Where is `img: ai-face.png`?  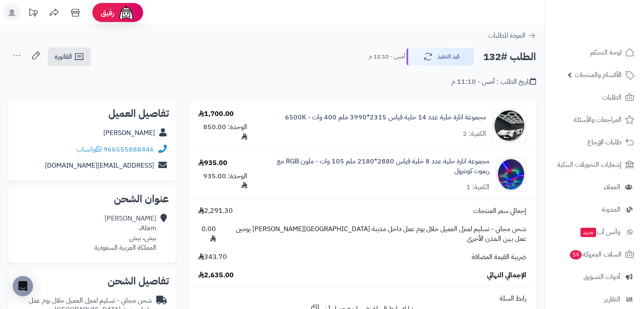 img: ai-face.png is located at coordinates (126, 13).